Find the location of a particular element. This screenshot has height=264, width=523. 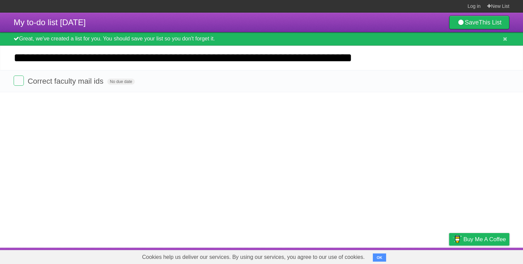

a: Developers is located at coordinates (395, 256).